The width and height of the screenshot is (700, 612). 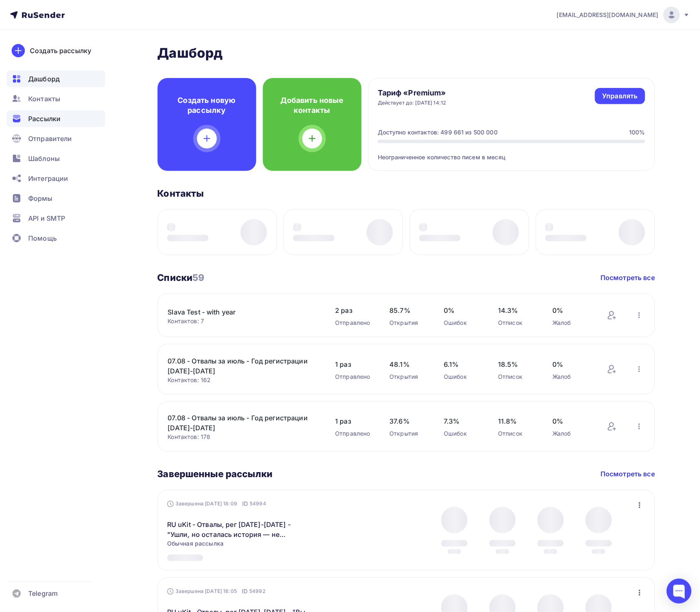 What do you see at coordinates (409, 364) in the screenshot?
I see `span: 48.1%` at bounding box center [409, 364].